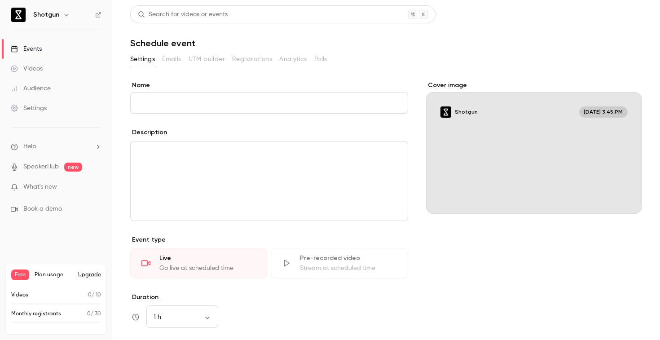 This screenshot has height=340, width=660. Describe the element at coordinates (18, 15) in the screenshot. I see `img: Shotgun` at that location.